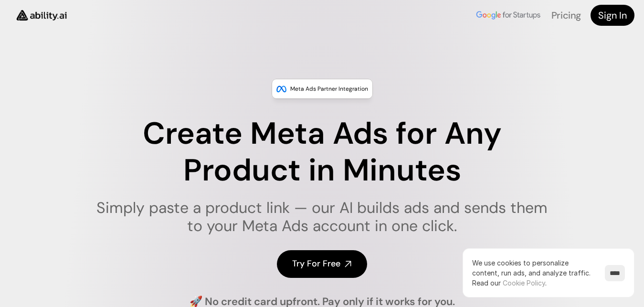 The image size is (644, 307). Describe the element at coordinates (524, 283) in the screenshot. I see `a: Cookie Policy` at that location.